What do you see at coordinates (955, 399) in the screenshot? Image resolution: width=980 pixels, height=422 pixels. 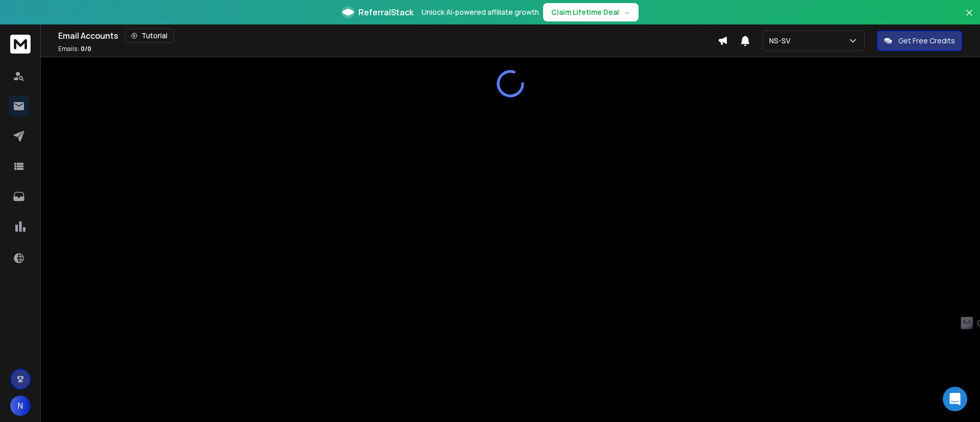 I see `div: Open Intercom Messenger` at bounding box center [955, 399].